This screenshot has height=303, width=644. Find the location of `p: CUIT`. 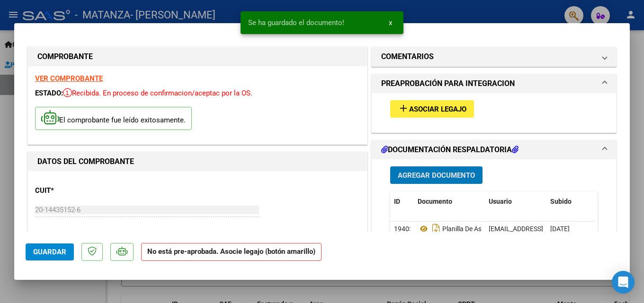

p: CUIT is located at coordinates (84, 191).